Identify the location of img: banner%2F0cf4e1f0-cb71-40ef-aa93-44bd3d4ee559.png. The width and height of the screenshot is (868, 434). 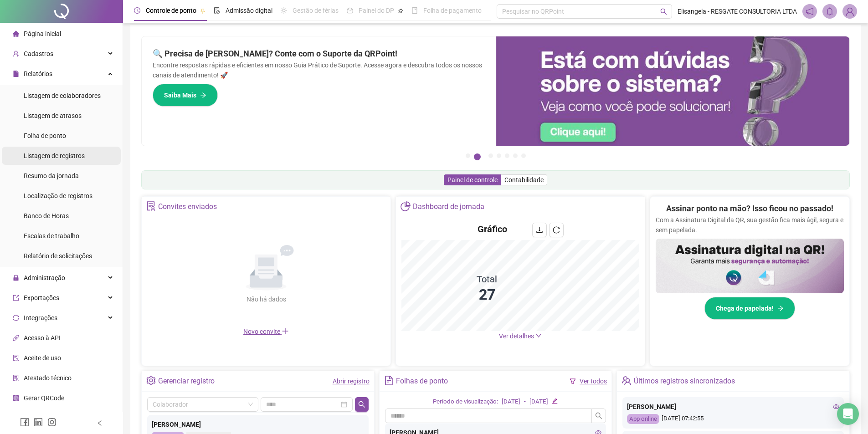
(672, 91).